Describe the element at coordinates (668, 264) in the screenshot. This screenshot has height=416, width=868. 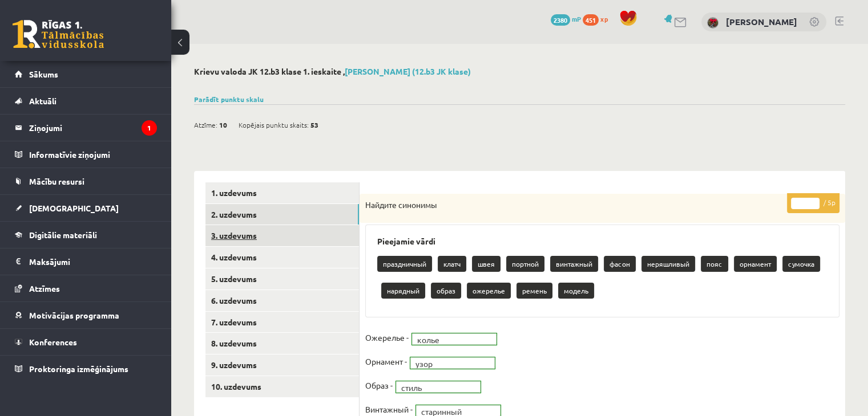
I see `p: неряшливый` at that location.